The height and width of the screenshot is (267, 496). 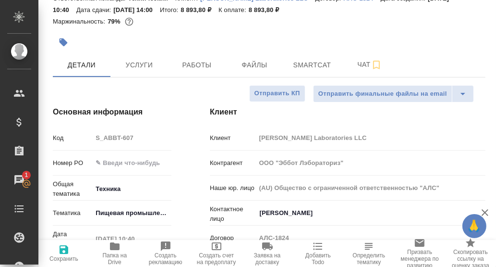 What do you see at coordinates (233, 188) in the screenshot?
I see `p: Наше юр. лицо` at bounding box center [233, 188].